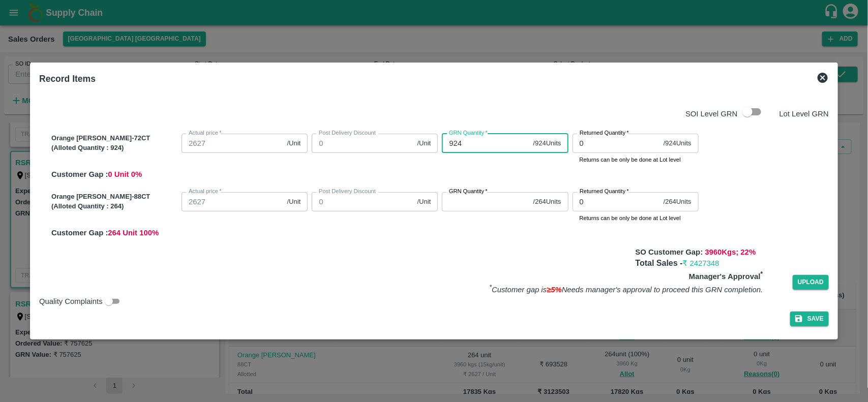 The width and height of the screenshot is (868, 402). Describe the element at coordinates (804, 114) in the screenshot. I see `p: Lot Level GRN` at that location.